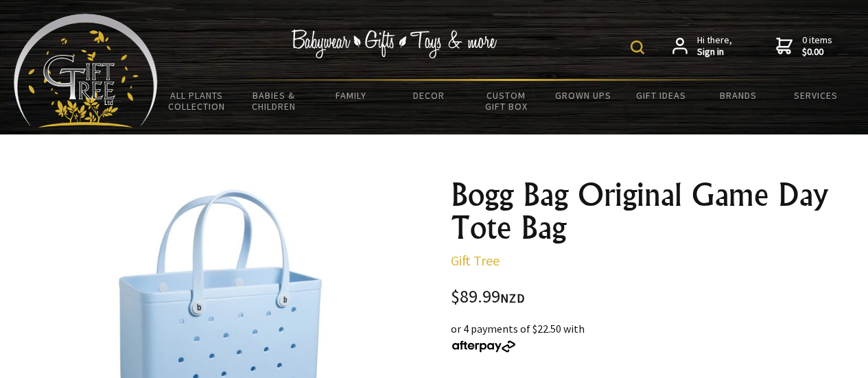 The height and width of the screenshot is (378, 868). Describe the element at coordinates (583, 95) in the screenshot. I see `a: Grown Ups` at that location.